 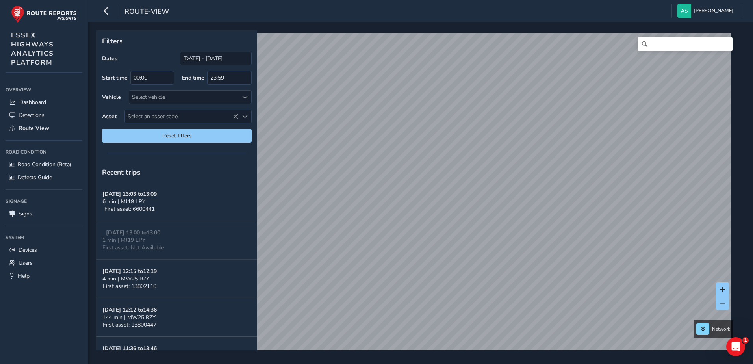 I want to click on a: Devices, so click(x=44, y=250).